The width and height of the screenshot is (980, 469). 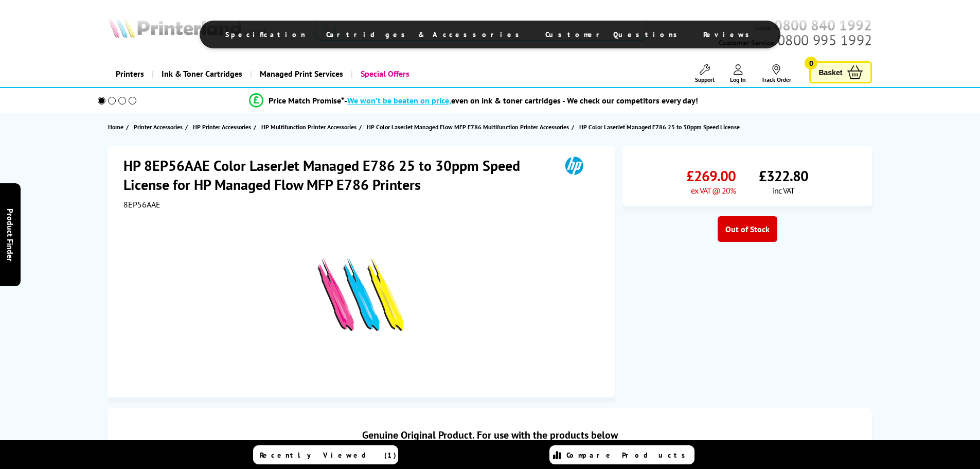 I want to click on span: Product Finder, so click(x=10, y=234).